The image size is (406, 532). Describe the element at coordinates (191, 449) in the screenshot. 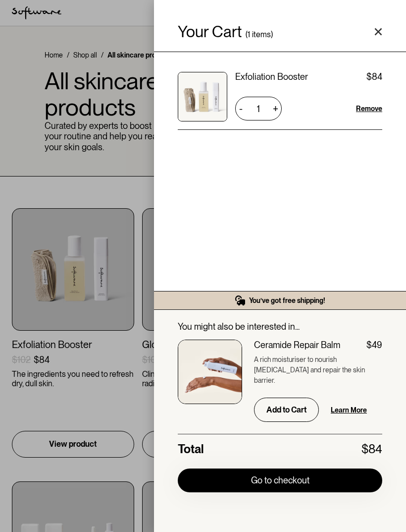

I see `div: Total` at that location.